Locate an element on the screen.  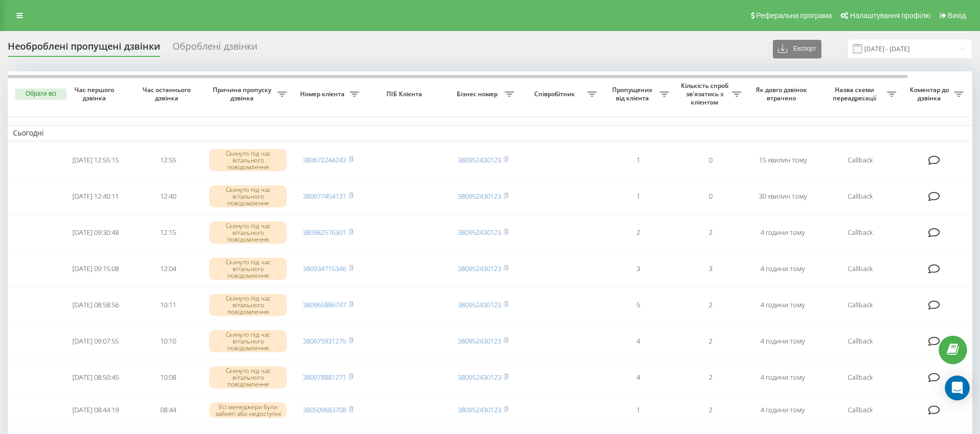
span: Як довго дзвінок втрачено is located at coordinates (783, 93).